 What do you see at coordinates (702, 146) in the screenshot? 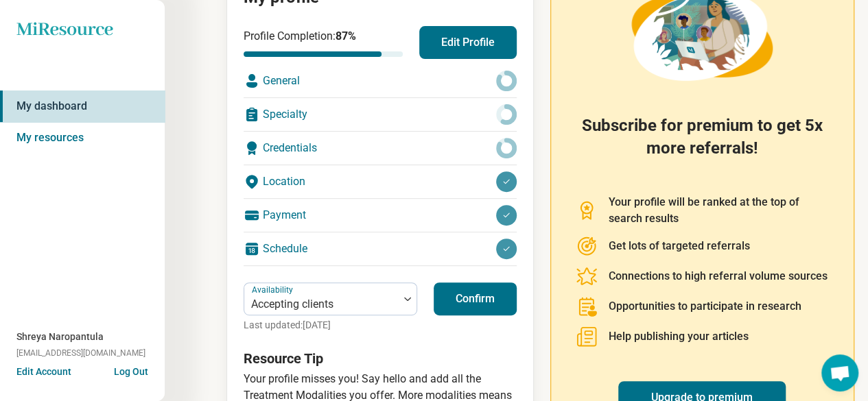
I see `h2: Subscribe for premium to get 5x more referrals!` at bounding box center [702, 146].